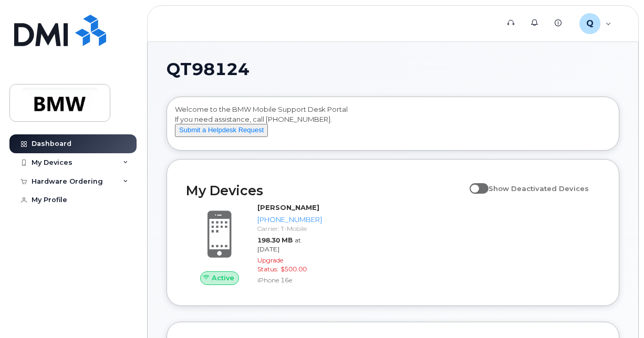  Describe the element at coordinates (208, 69) in the screenshot. I see `span: QT98124` at that location.